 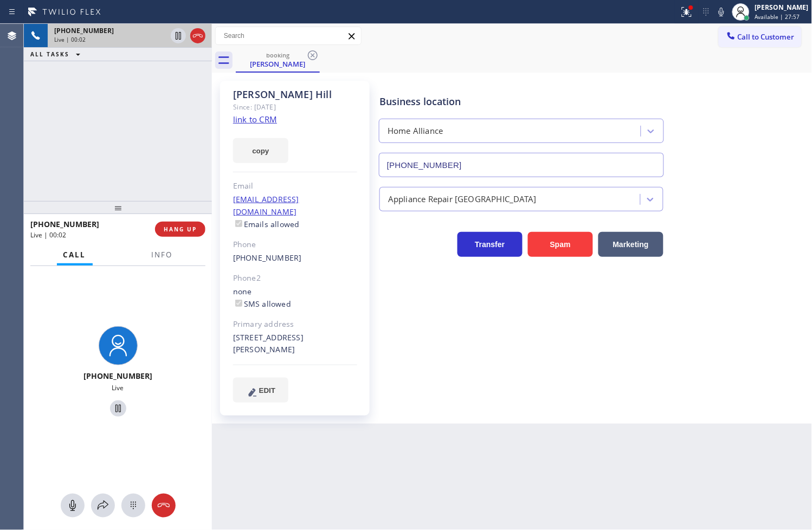 What do you see at coordinates (118, 388) in the screenshot?
I see `span: Live` at bounding box center [118, 388].